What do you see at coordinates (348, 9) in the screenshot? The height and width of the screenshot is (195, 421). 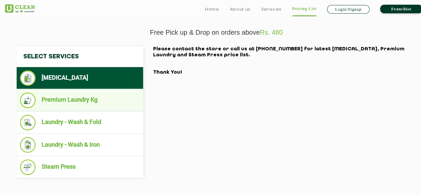 I see `a: Login/Signup` at bounding box center [348, 9].